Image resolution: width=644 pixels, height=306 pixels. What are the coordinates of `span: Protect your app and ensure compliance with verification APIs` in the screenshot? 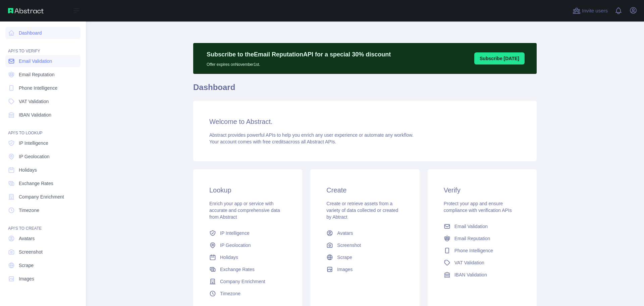 It's located at (478, 207).